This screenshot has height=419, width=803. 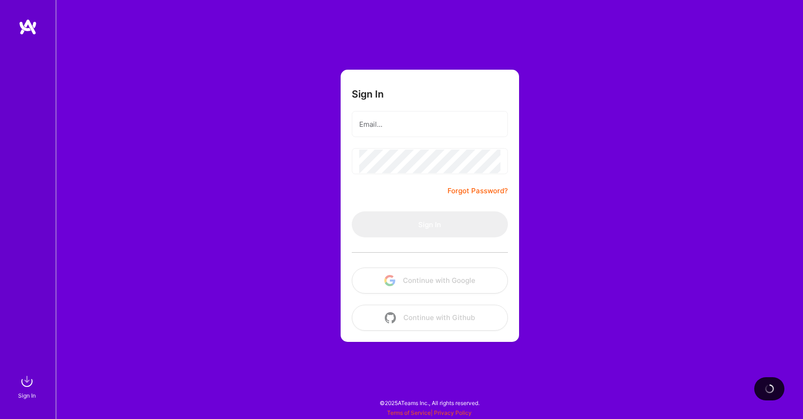 What do you see at coordinates (28, 386) in the screenshot?
I see `a: sign inSign In` at bounding box center [28, 386].